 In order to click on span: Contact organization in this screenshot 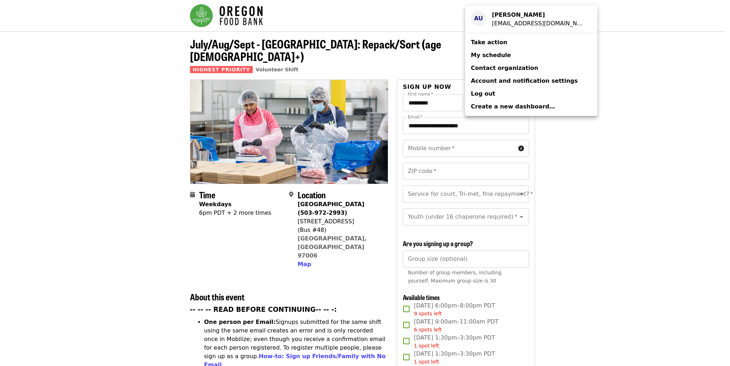, I will do `click(504, 68)`.